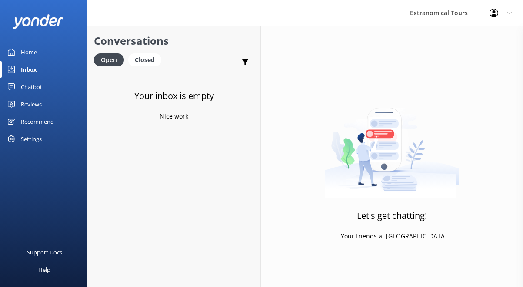 The image size is (523, 287). Describe the element at coordinates (31, 139) in the screenshot. I see `div: Settings` at that location.